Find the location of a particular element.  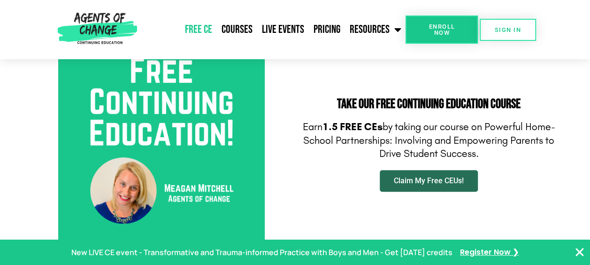

span: Claim My Free CEUs! is located at coordinates (429, 181).